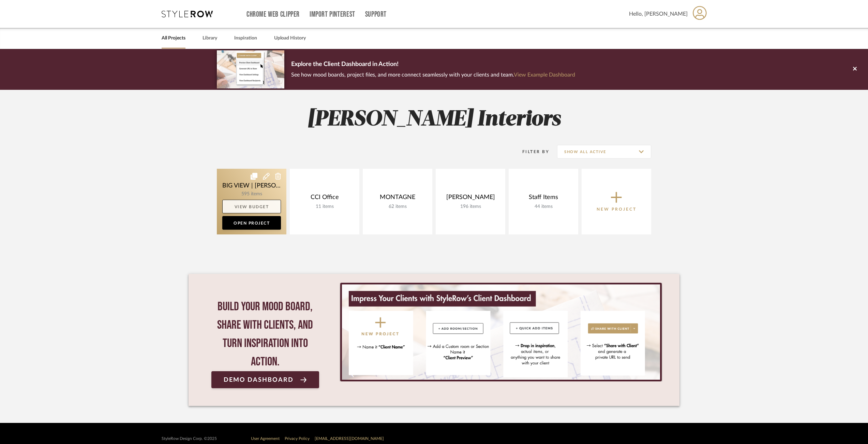 This screenshot has width=868, height=444. Describe the element at coordinates (273, 14) in the screenshot. I see `a: Chrome Web Clipper` at that location.